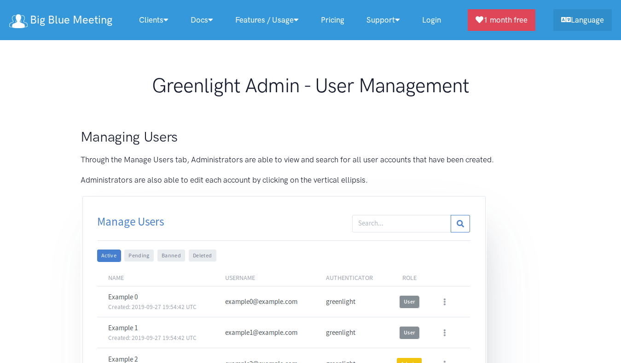 The image size is (621, 363). What do you see at coordinates (267, 20) in the screenshot?
I see `a: Features / Usage` at bounding box center [267, 20].